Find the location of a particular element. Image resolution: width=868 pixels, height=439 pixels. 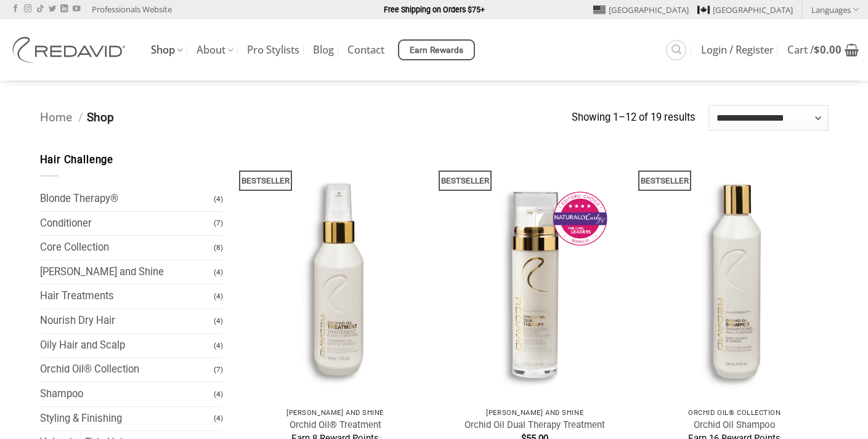

strong: Free Shipping on Orders $75+ is located at coordinates (434, 9).